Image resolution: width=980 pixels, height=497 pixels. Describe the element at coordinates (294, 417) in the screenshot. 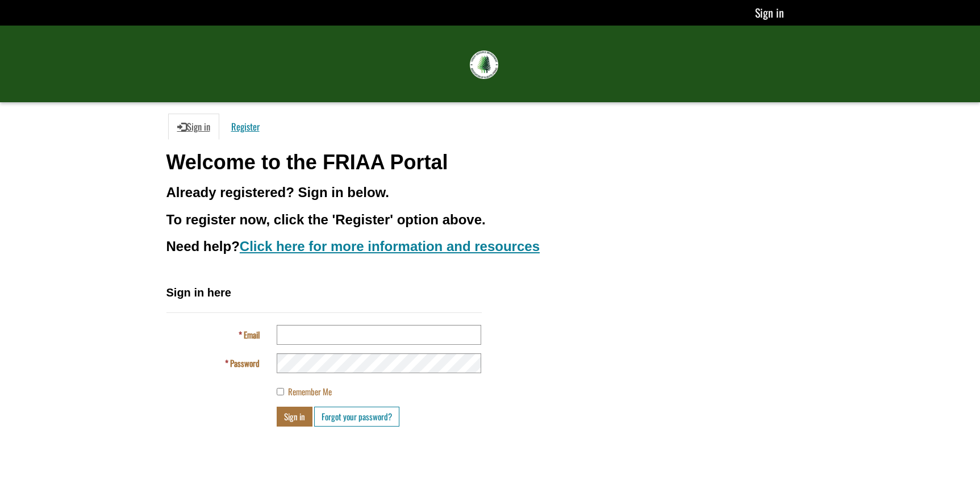

I see `button: Sign in` at that location.